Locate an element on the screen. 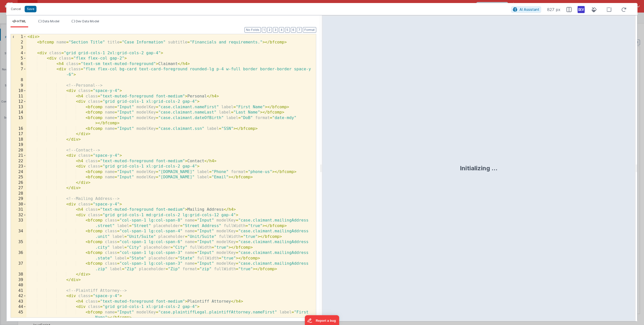 The image size is (644, 325). div: 41 is located at coordinates (19, 291).